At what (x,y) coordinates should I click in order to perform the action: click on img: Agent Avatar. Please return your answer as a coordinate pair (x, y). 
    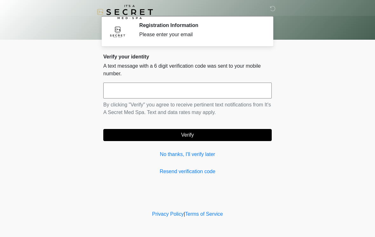
    Looking at the image, I should click on (118, 32).